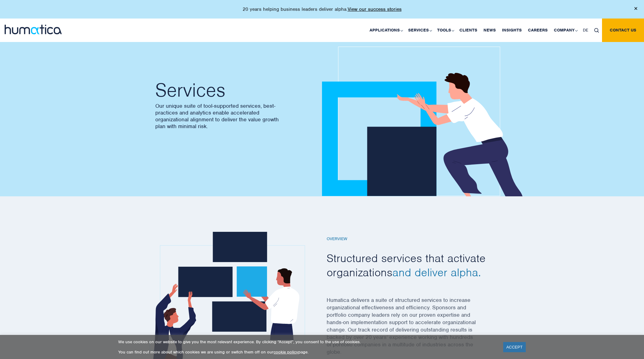  I want to click on p: Our unique suite of tool-supported services, best-practices and analytics enable accelerated orga..., so click(235, 116).